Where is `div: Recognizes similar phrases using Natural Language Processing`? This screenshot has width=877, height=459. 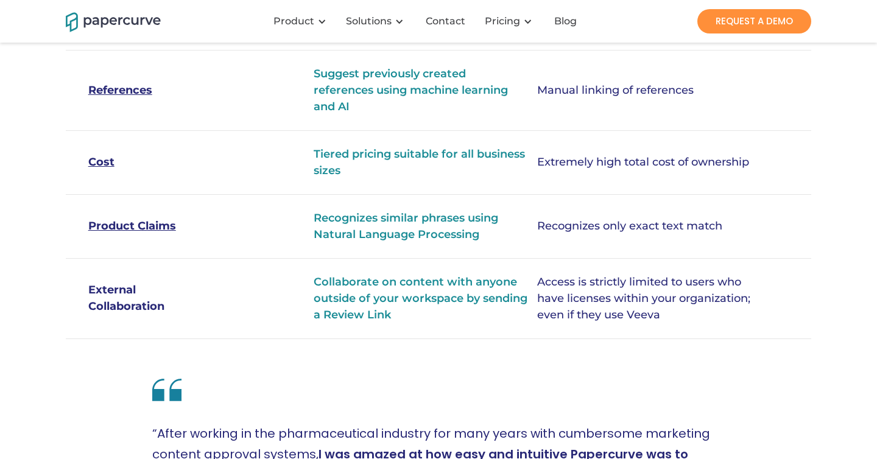 div: Recognizes similar phrases using Natural Language Processing is located at coordinates (421, 227).